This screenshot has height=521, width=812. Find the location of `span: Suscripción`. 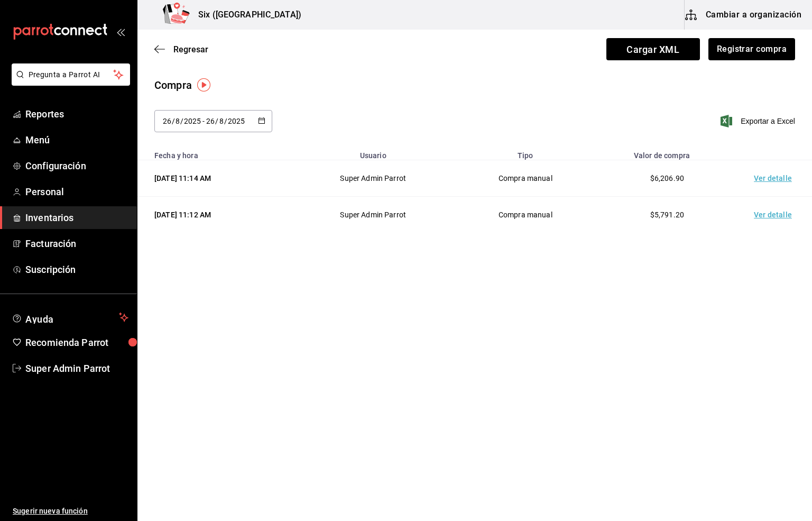

span: Suscripción is located at coordinates (76, 269).